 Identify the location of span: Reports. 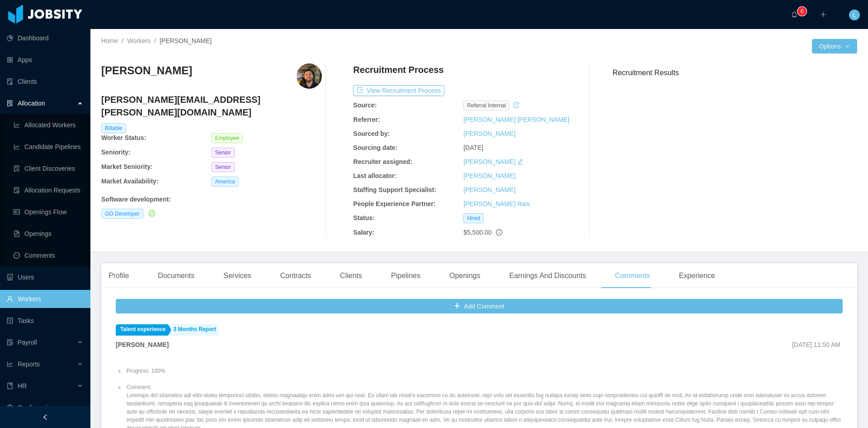
(28, 364).